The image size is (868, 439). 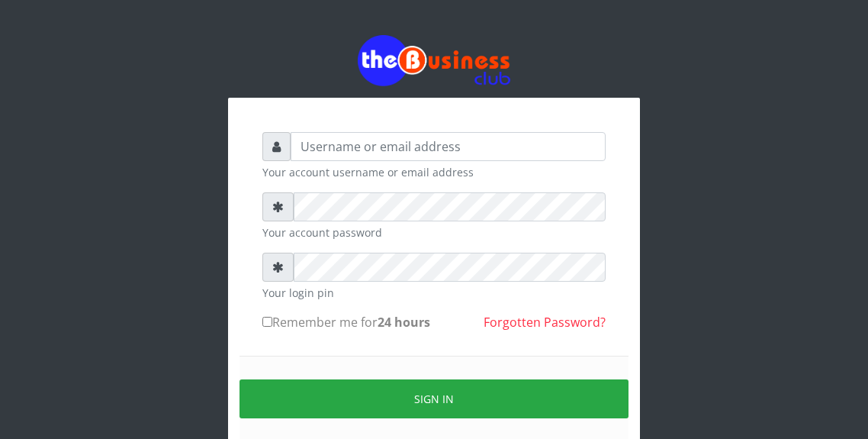 I want to click on a: Forgotten Password?, so click(x=545, y=322).